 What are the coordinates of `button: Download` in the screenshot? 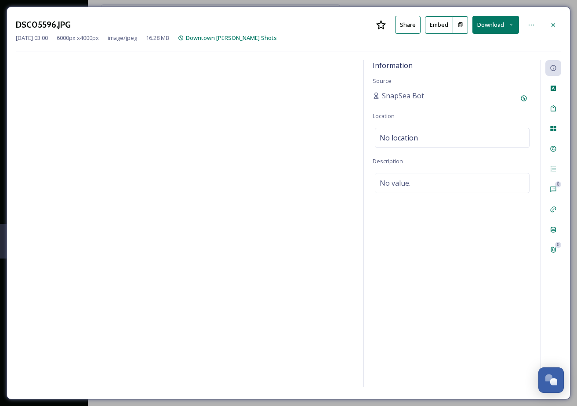 It's located at (496, 25).